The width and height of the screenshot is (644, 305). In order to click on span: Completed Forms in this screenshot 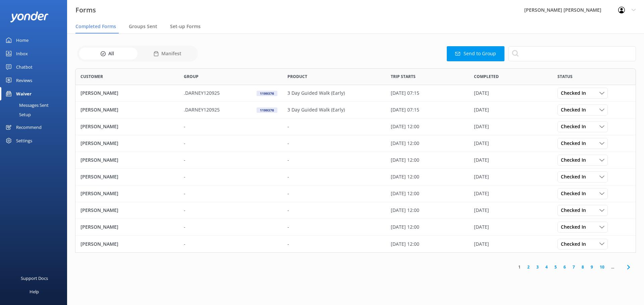, I will do `click(96, 26)`.